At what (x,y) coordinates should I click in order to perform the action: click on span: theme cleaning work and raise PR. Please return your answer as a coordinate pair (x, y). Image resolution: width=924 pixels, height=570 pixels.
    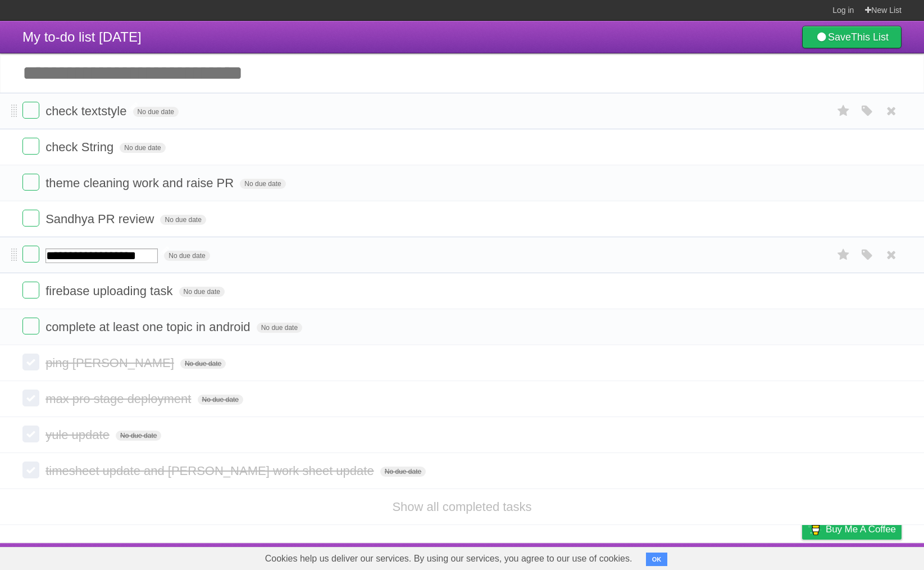
    Looking at the image, I should click on (141, 183).